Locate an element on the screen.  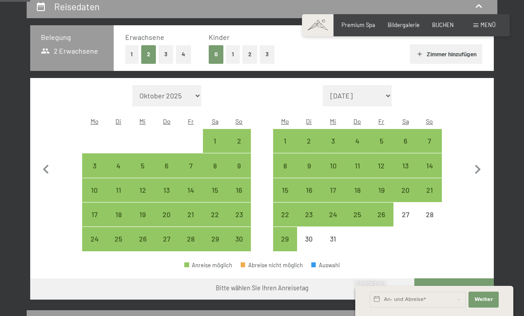
div: Wed Nov 19 2025 is located at coordinates (142, 215).